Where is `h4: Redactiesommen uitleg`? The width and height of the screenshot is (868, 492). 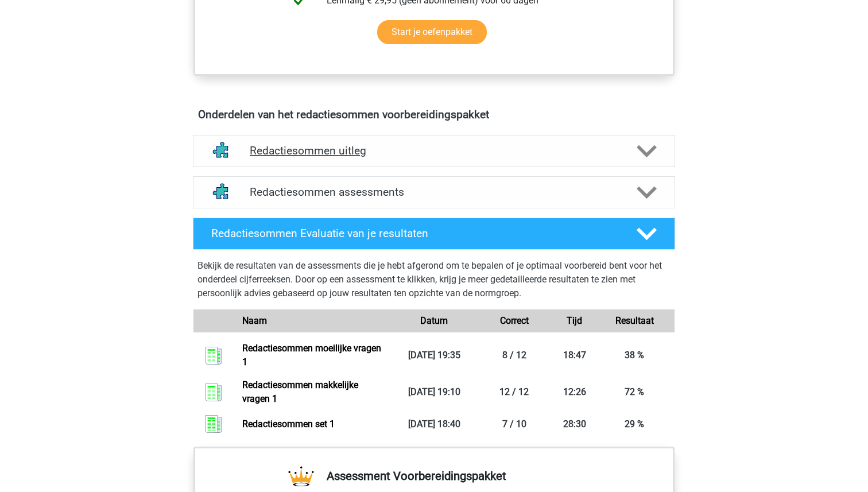
h4: Redactiesommen uitleg is located at coordinates (434, 151).